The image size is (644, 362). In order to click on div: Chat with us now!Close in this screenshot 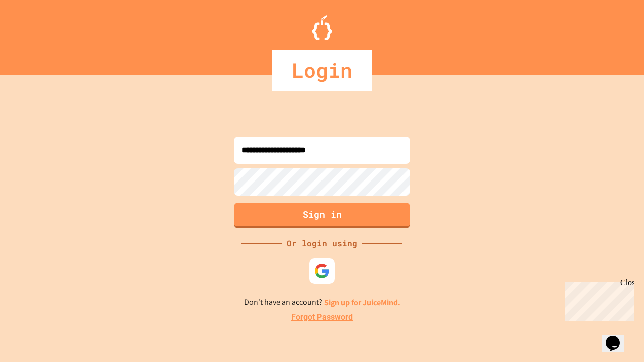, I will do `click(37, 33)`.